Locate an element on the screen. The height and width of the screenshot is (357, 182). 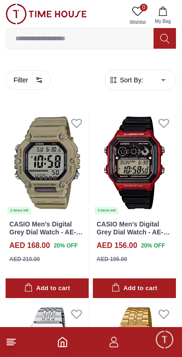
h4: AED 156.00 is located at coordinates (117, 245).